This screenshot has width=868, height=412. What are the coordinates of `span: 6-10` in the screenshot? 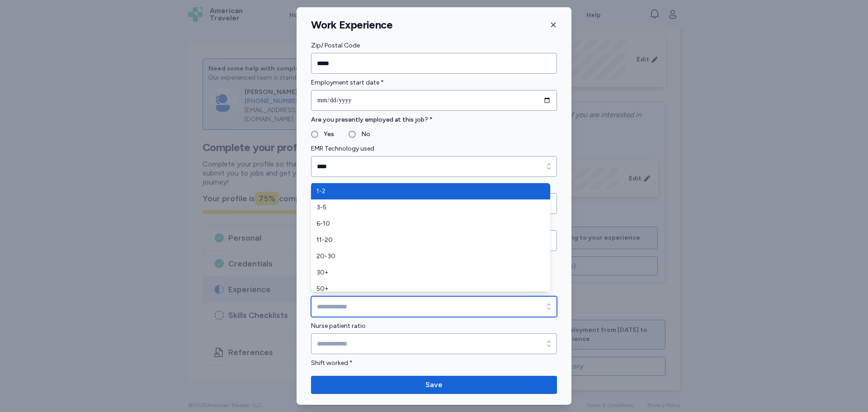 It's located at (425, 224).